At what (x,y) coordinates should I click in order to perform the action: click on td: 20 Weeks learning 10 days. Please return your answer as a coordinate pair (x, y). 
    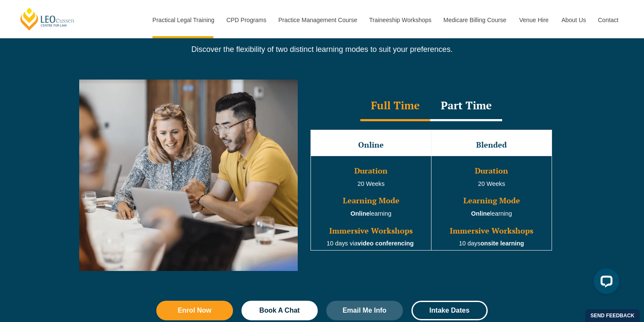
    Looking at the image, I should click on (491, 203).